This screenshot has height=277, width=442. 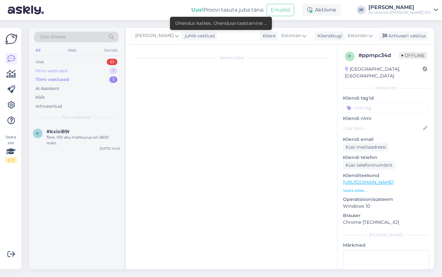 I want to click on span: Offline, so click(x=413, y=55).